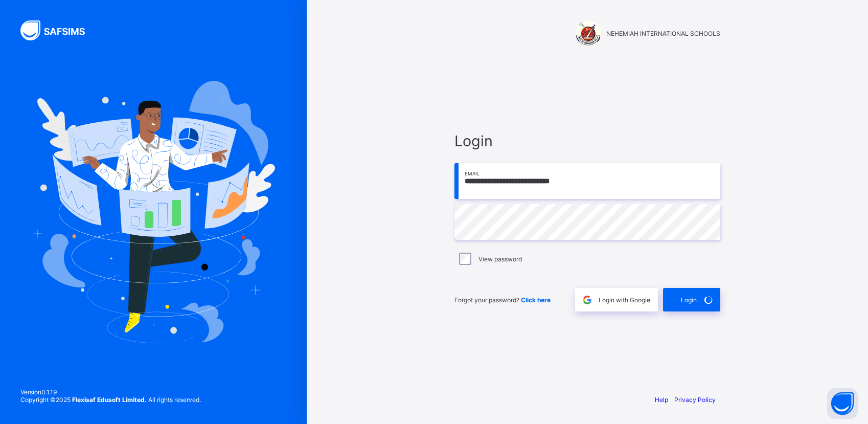 The width and height of the screenshot is (868, 424). Describe the element at coordinates (663, 33) in the screenshot. I see `span: NEHEMIAH INTERNATIONAL SCHOOLS` at that location.